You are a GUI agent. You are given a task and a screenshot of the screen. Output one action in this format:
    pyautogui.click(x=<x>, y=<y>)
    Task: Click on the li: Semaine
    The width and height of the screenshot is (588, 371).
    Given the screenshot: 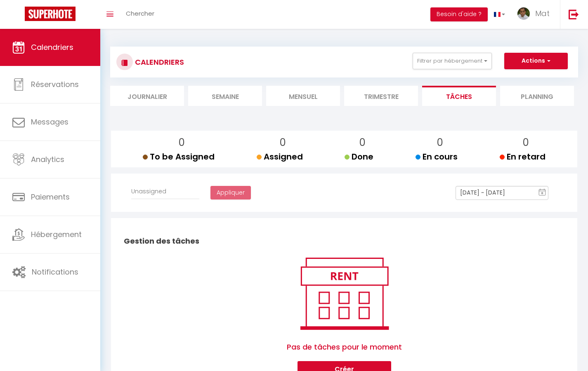 What is the action you would take?
    pyautogui.click(x=225, y=96)
    